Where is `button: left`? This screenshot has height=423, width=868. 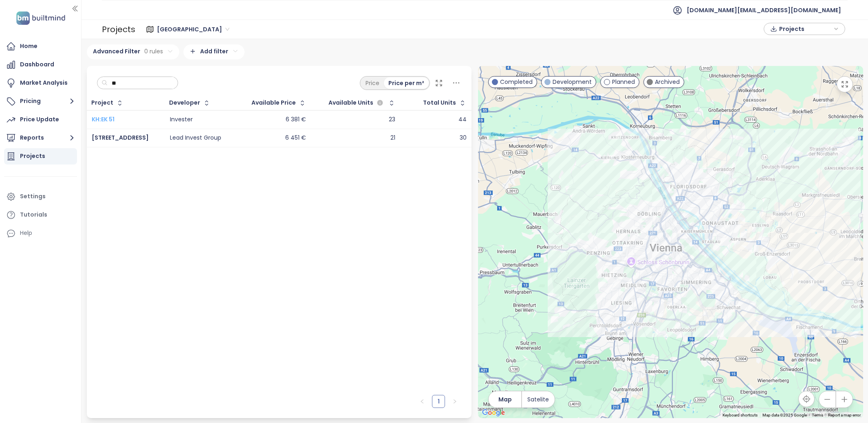
button: left is located at coordinates (423, 402).